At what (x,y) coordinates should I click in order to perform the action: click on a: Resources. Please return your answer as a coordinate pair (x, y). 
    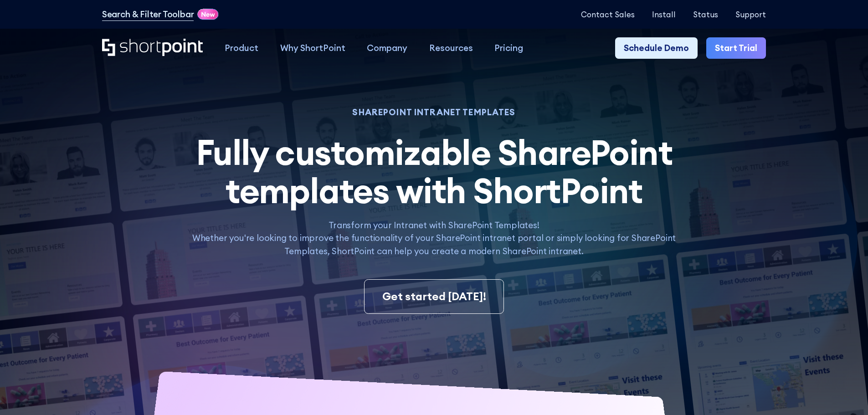
    Looking at the image, I should click on (451, 48).